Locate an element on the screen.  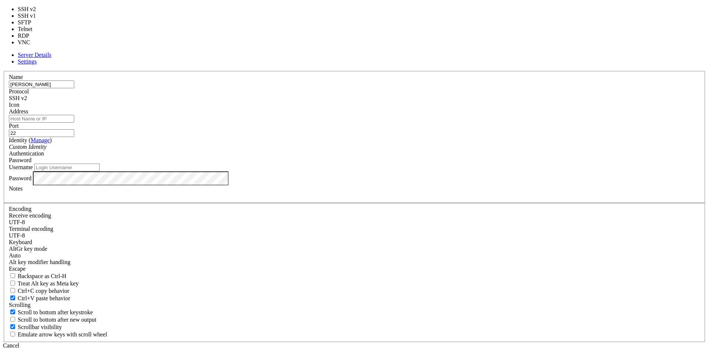
input: Port Number is located at coordinates (41, 133).